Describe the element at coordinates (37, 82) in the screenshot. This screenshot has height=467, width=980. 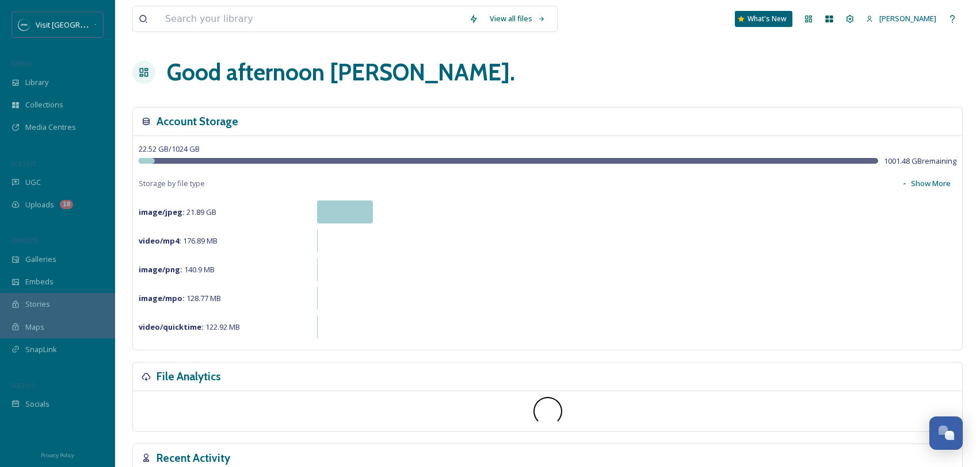
I see `span: Library` at that location.